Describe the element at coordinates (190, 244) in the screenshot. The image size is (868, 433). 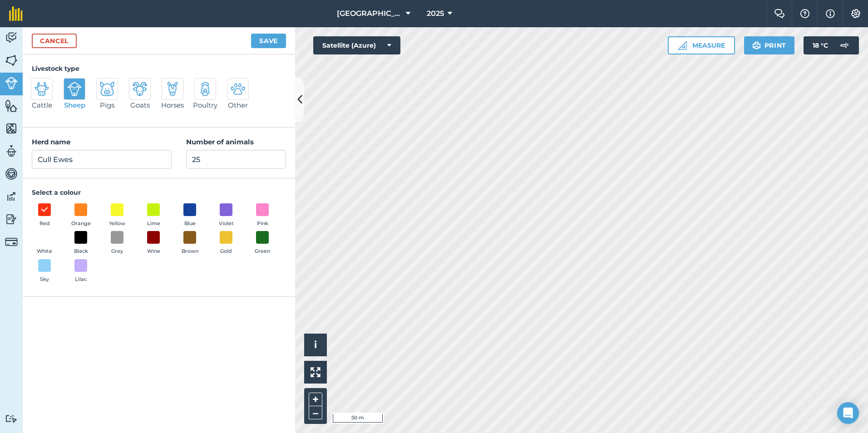
I see `button: Brown` at that location.